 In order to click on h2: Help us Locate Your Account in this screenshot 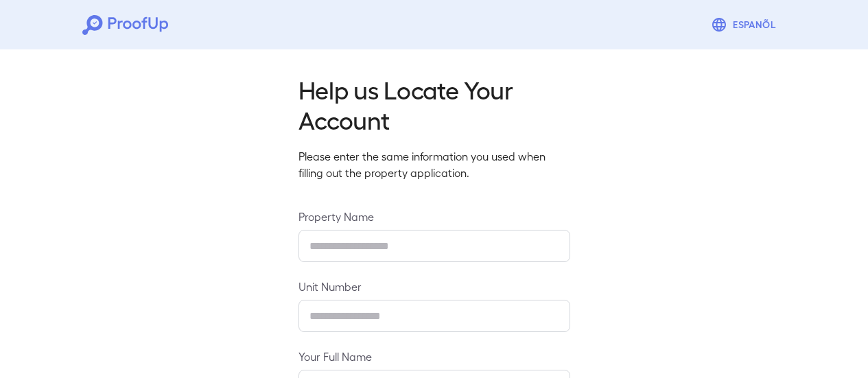, I will do `click(434, 104)`.